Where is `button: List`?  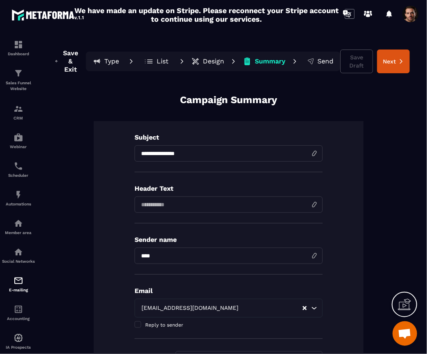
button: List is located at coordinates (157, 61).